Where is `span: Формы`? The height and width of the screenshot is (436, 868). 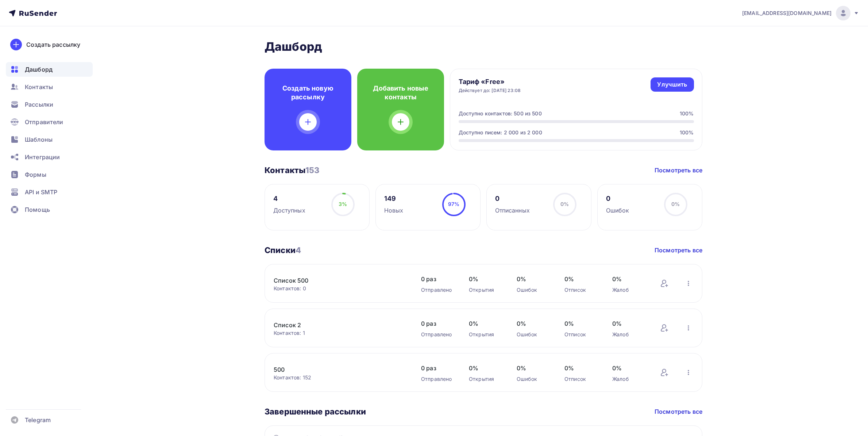 span: Формы is located at coordinates (35, 174).